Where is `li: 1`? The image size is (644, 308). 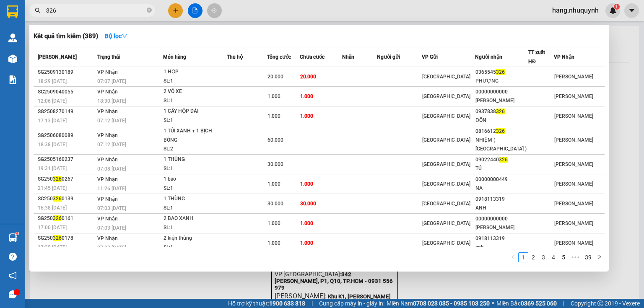 li: 1 is located at coordinates (523, 257).